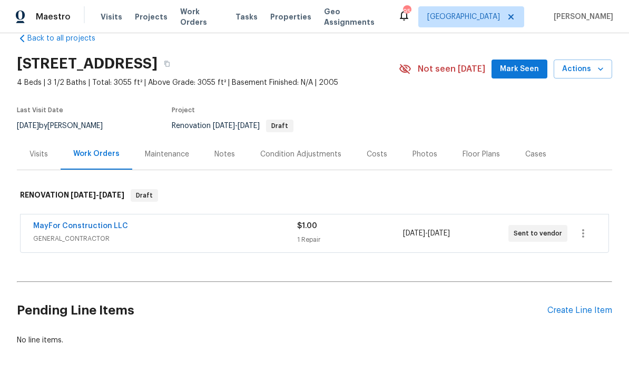 The image size is (629, 383). What do you see at coordinates (307, 226) in the screenshot?
I see `span: $1.00` at bounding box center [307, 226].